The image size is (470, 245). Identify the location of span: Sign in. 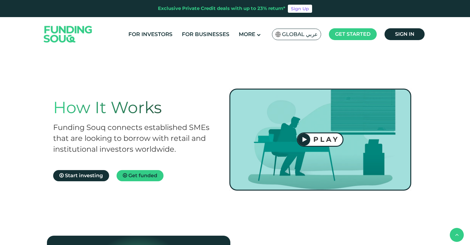
(405, 34).